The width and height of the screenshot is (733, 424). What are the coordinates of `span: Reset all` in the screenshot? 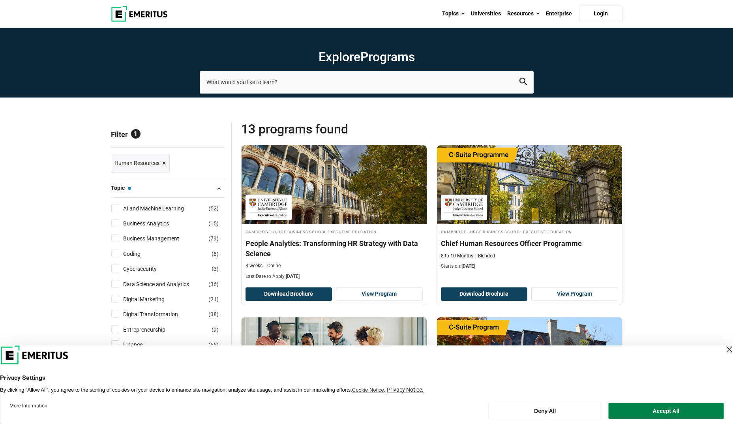 It's located at (213, 135).